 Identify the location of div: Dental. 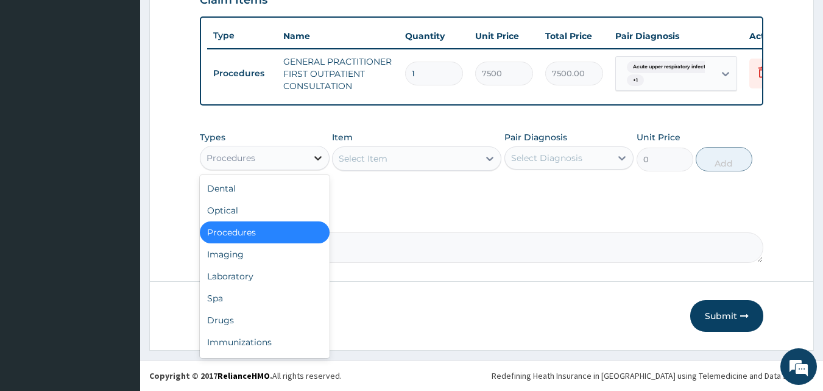
(265, 188).